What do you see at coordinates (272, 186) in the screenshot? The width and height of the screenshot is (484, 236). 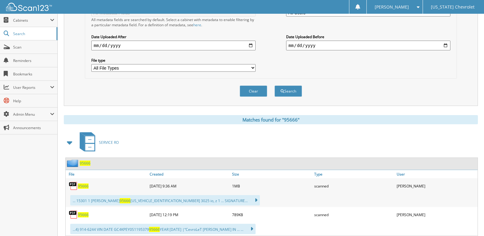 I see `div: 1MB` at bounding box center [272, 186].